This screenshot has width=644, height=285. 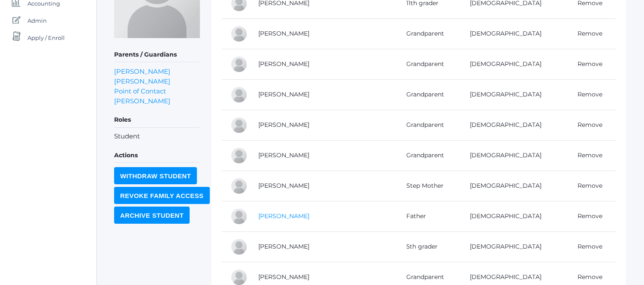 I want to click on span: Apply / Enroll, so click(x=46, y=37).